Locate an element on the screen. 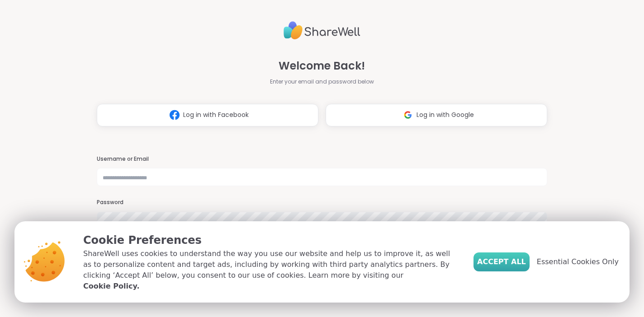 Image resolution: width=644 pixels, height=317 pixels. p: ShareWell uses cookies to understand the way you use our website and help us to improve it, as we... is located at coordinates (270, 270).